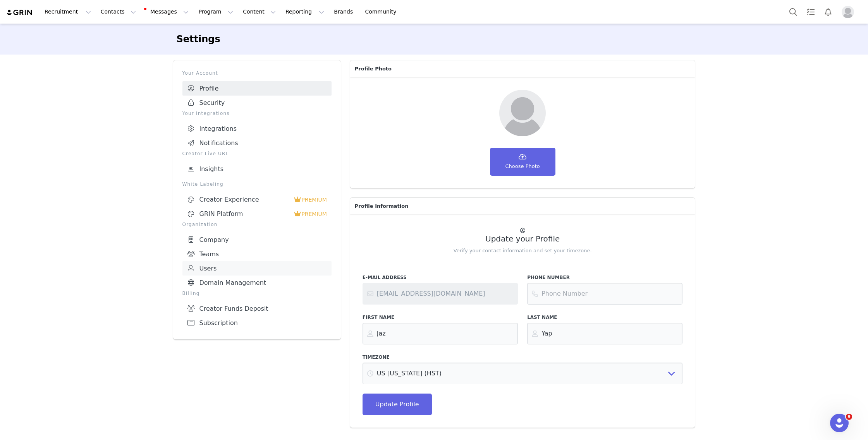 This screenshot has width=868, height=440. Describe the element at coordinates (257, 268) in the screenshot. I see `a: Users` at that location.